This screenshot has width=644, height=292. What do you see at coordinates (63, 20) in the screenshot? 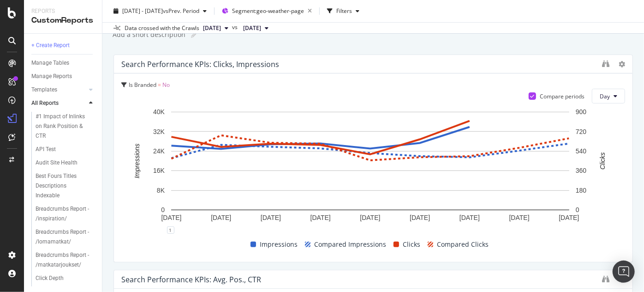
I see `div: CustomReports` at bounding box center [63, 20].